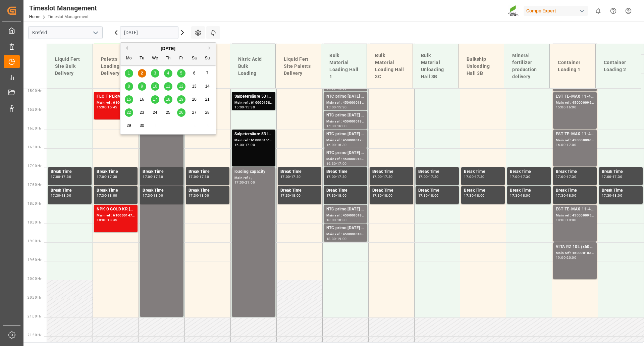  Describe the element at coordinates (513, 11) in the screenshot. I see `img: Screenshot%202023-09-29%20at%2010.02.21.png_1712312052.png` at that location.